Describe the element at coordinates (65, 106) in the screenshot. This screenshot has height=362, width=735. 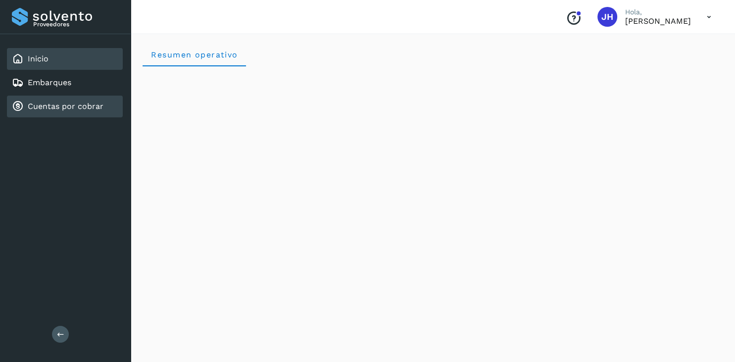
I see `div: Cuentas por cobrar` at that location.